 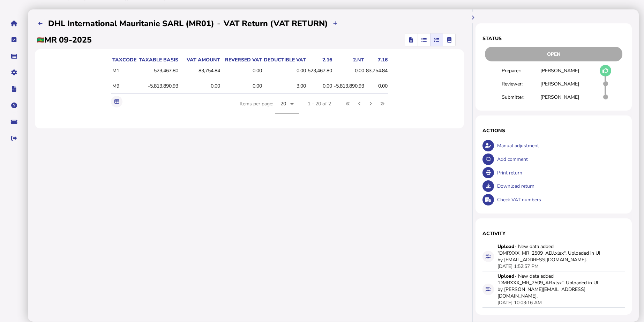 What do you see at coordinates (554, 234) in the screenshot?
I see `h1: Activity` at bounding box center [554, 234].